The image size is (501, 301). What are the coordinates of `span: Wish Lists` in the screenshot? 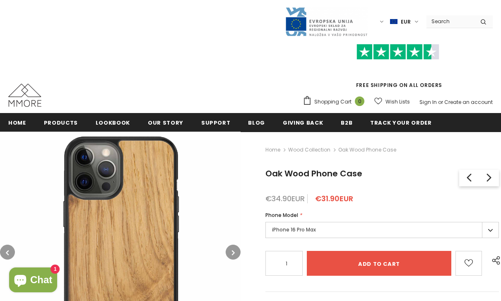 It's located at (398, 102).